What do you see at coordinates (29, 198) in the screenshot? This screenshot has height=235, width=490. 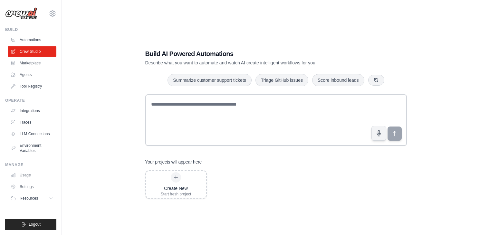 I see `span: Resources` at bounding box center [29, 198].